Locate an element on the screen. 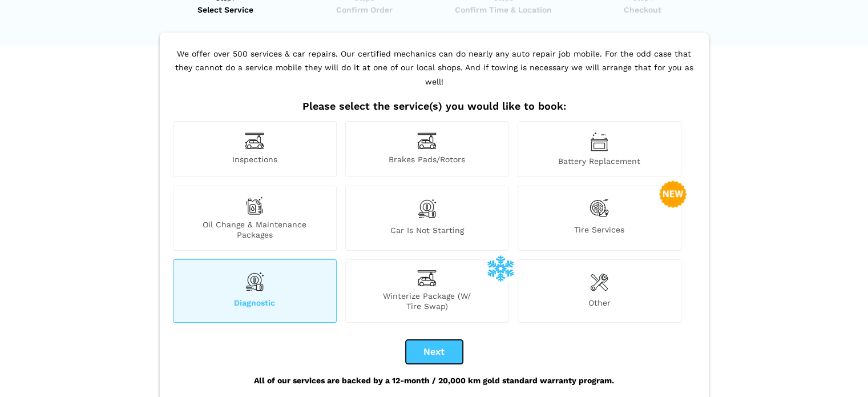 The image size is (868, 397). img: winterize-icon_1.png is located at coordinates (501, 268).